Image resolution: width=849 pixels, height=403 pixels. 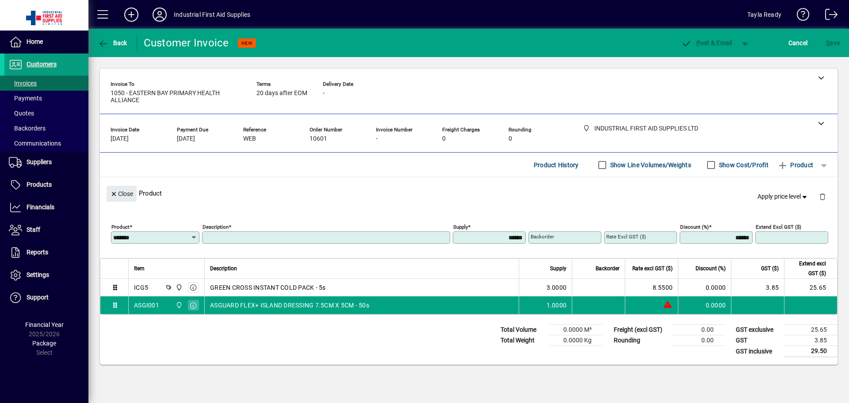 What do you see at coordinates (542, 237) in the screenshot?
I see `mat-label: Backorder` at bounding box center [542, 237].